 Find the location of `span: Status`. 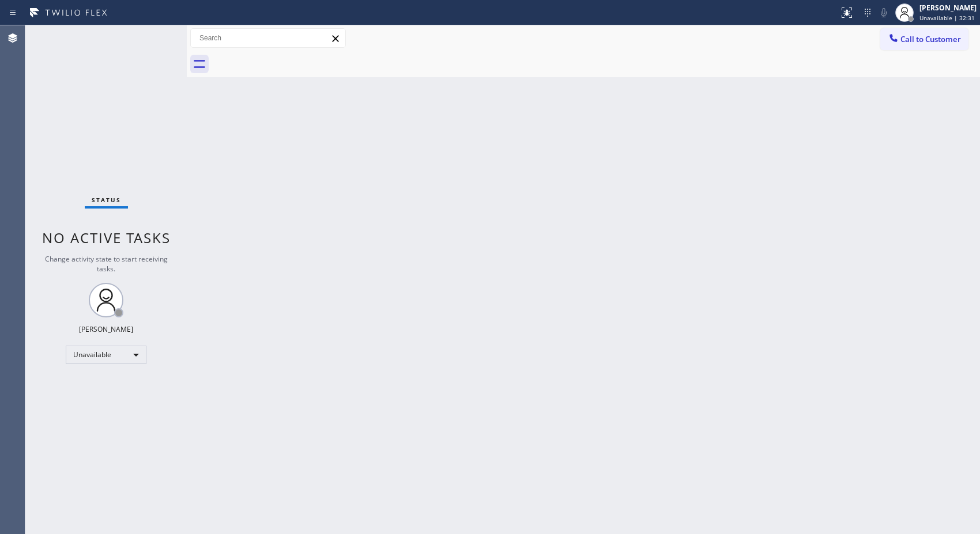

span: Status is located at coordinates (106, 200).